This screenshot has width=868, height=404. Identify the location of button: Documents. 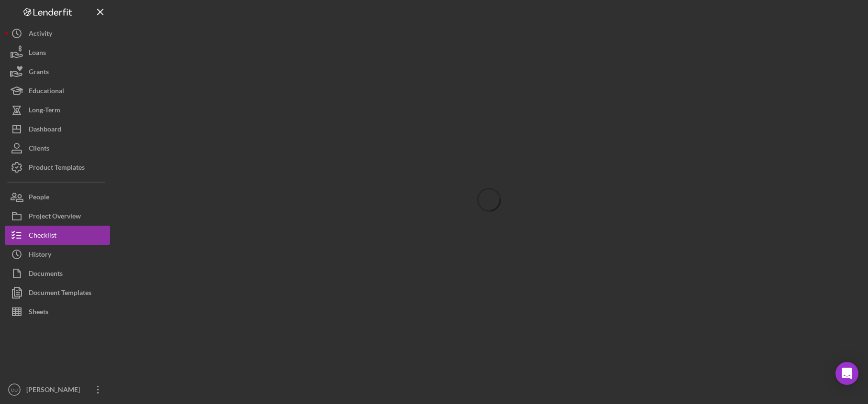
(58, 274).